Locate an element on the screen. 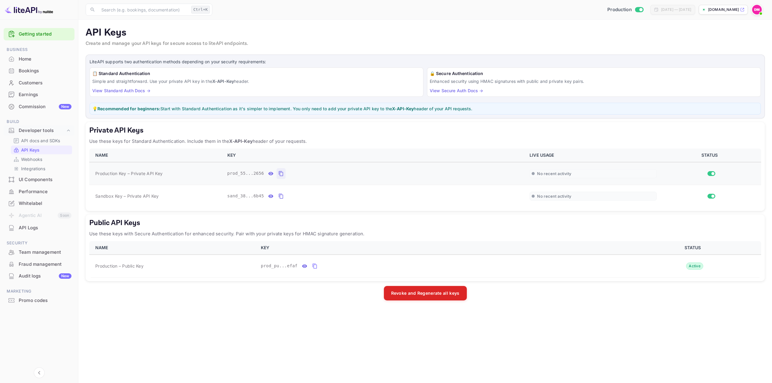 The width and height of the screenshot is (772, 383). a: Getting started is located at coordinates (45, 34).